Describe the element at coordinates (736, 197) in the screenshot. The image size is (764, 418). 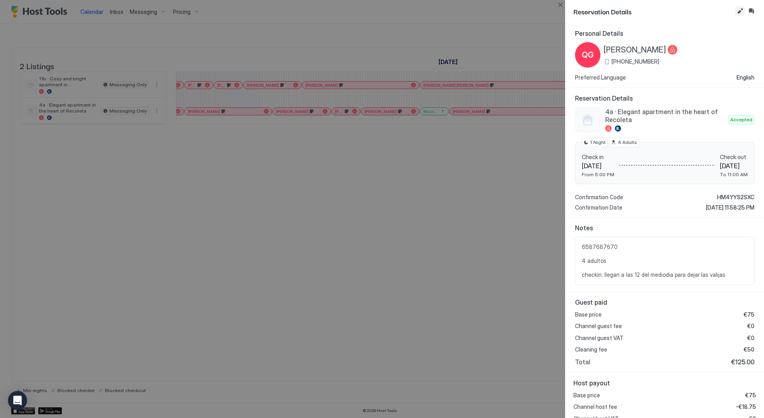
I see `span: HM4YYS2SXC` at that location.